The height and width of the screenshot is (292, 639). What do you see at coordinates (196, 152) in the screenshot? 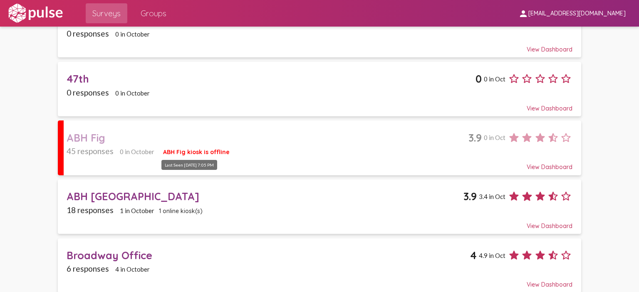
I see `span: ABH Fig kiosk is offline` at bounding box center [196, 152].